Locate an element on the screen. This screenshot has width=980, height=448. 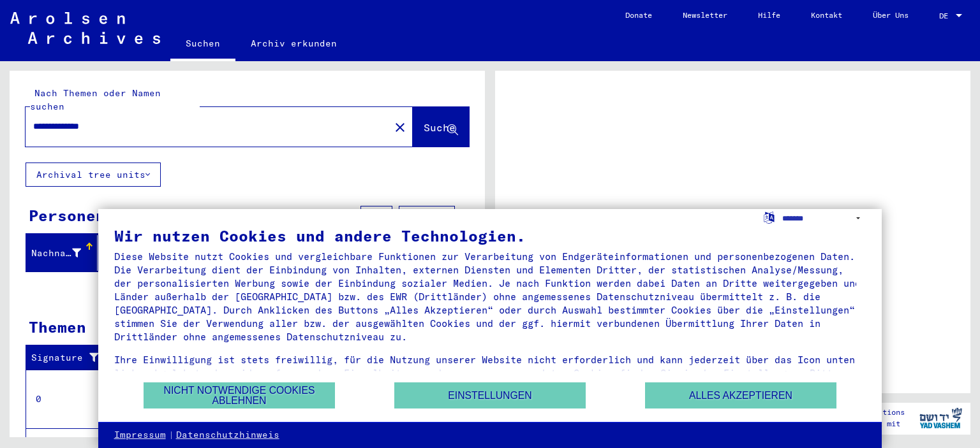
mat-header-cell: Vorname is located at coordinates (133, 253).